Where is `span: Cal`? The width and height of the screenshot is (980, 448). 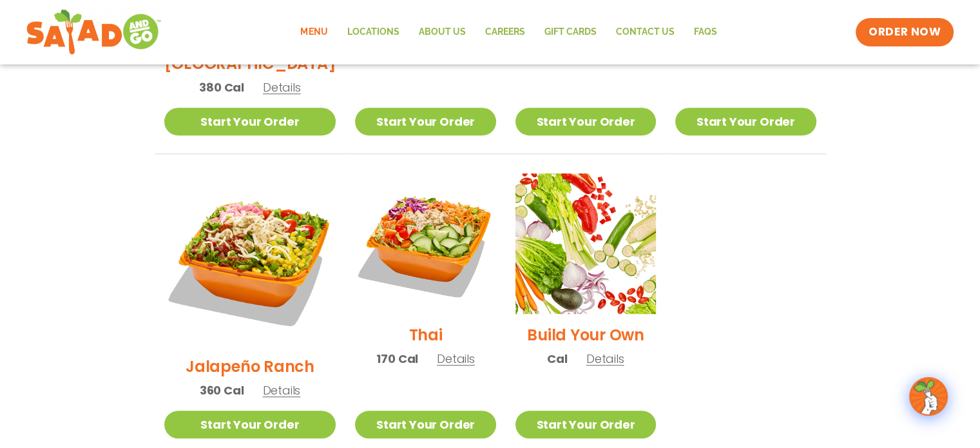
span: Cal is located at coordinates (557, 359).